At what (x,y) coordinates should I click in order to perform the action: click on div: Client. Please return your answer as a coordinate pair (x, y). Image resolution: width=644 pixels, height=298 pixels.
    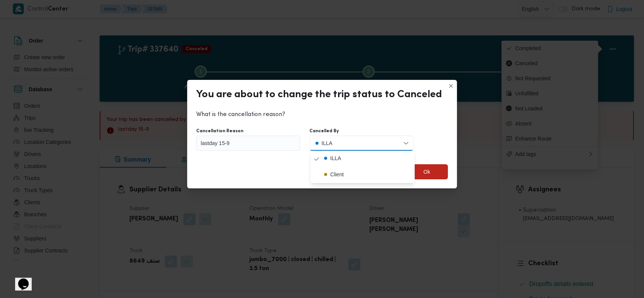
    Looking at the image, I should click on (337, 174).